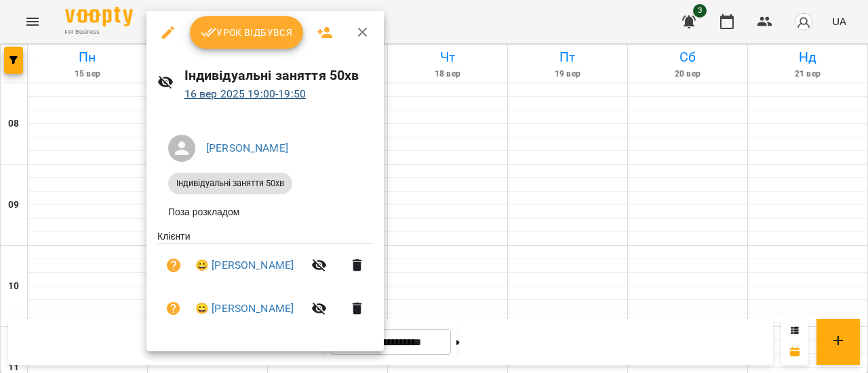 This screenshot has width=868, height=373. What do you see at coordinates (247, 32) in the screenshot?
I see `span: Урок відбувся` at bounding box center [247, 32].